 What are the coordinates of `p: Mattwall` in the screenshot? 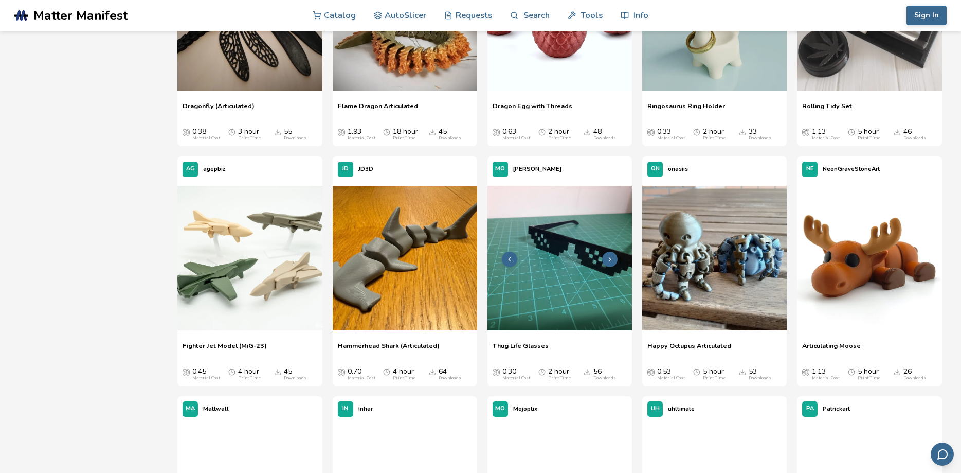 It's located at (216, 408).